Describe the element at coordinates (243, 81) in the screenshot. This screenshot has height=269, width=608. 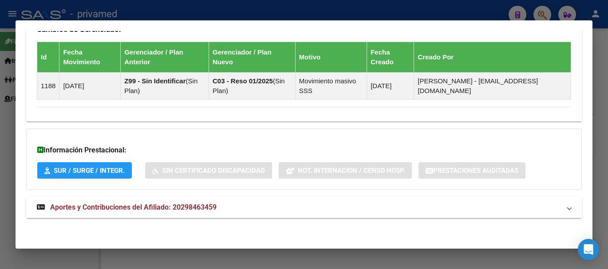
I see `strong: C03 - Reso 01/2025` at that location.